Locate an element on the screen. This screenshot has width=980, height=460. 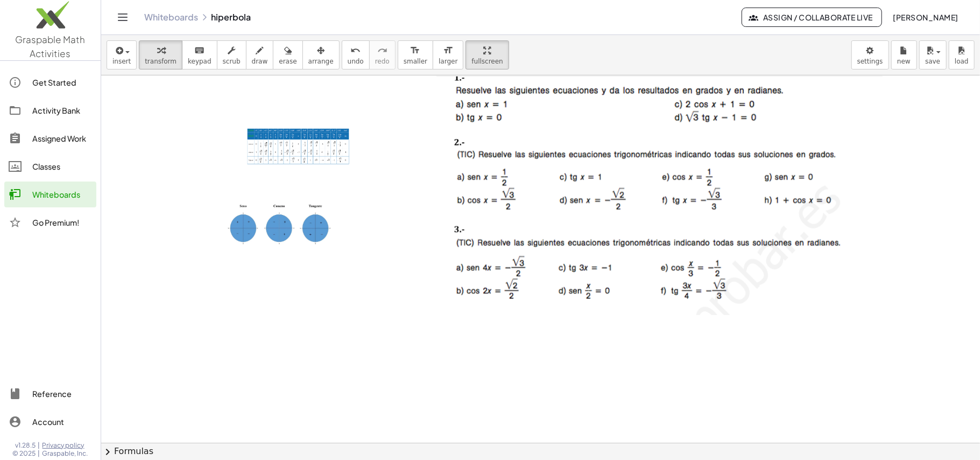
div: Classes is located at coordinates (62, 167).